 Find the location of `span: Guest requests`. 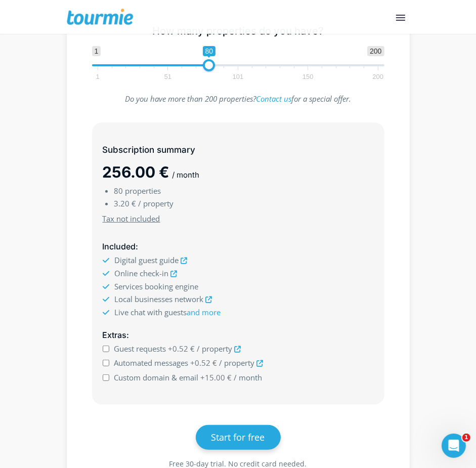

span: Guest requests is located at coordinates (140, 349).